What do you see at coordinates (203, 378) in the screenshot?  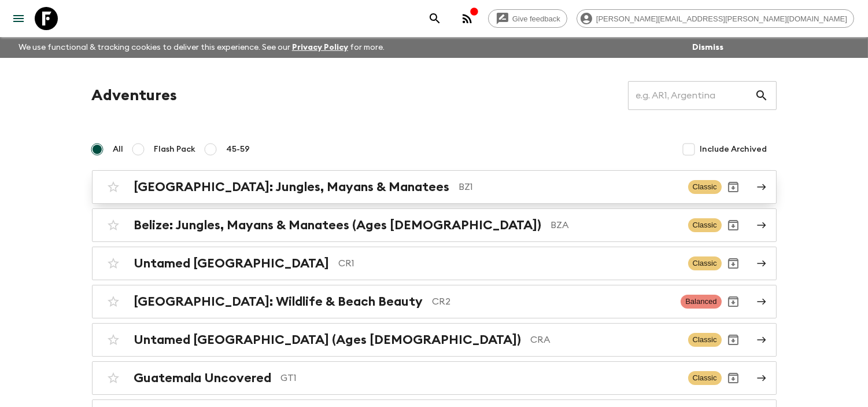 I see `h2: Guatemala Uncovered` at bounding box center [203, 378].